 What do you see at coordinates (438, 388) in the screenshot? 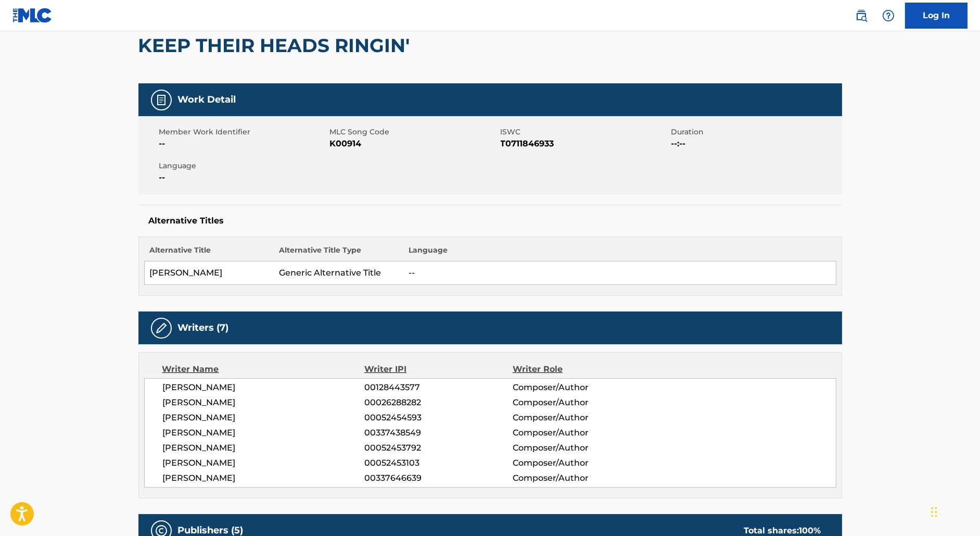
I see `span: 00128443577` at bounding box center [438, 388].